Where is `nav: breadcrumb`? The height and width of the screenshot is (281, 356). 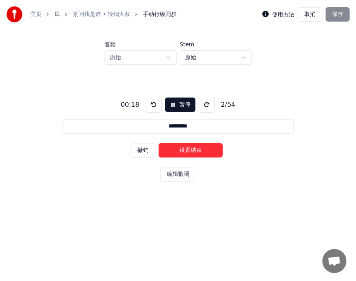 nav: breadcrumb is located at coordinates (103, 14).